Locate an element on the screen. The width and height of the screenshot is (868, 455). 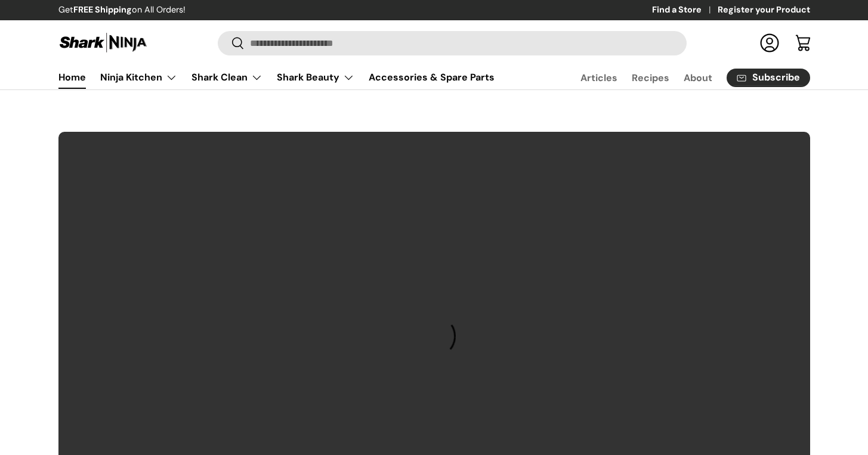
a: Subscribe is located at coordinates (768, 77).